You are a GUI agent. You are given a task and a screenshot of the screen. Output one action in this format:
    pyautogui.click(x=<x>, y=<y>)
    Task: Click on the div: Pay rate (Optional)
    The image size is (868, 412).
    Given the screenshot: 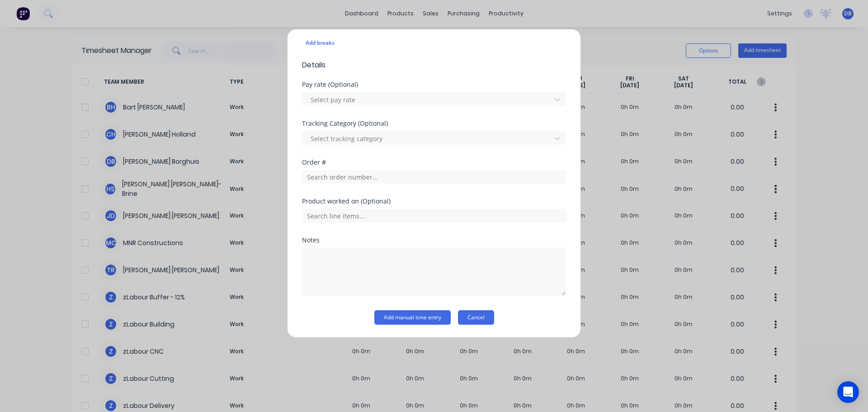 What is the action you would take?
    pyautogui.click(x=434, y=84)
    